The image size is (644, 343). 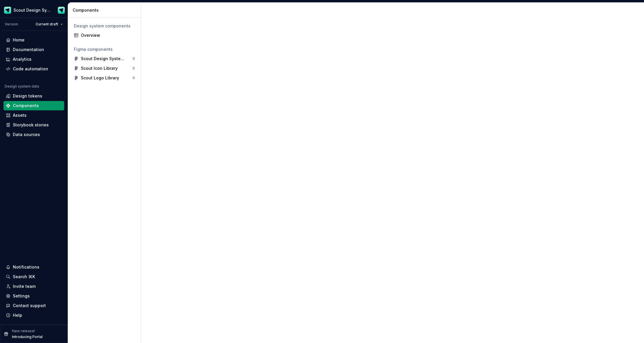 What do you see at coordinates (34, 69) in the screenshot?
I see `a: Code automation` at bounding box center [34, 69].